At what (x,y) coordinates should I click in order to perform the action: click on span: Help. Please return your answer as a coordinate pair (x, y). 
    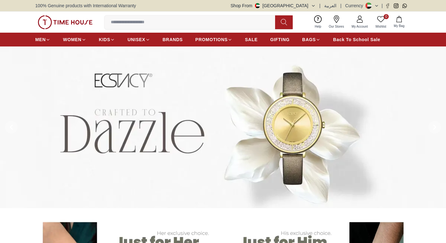
    Looking at the image, I should click on (318, 26).